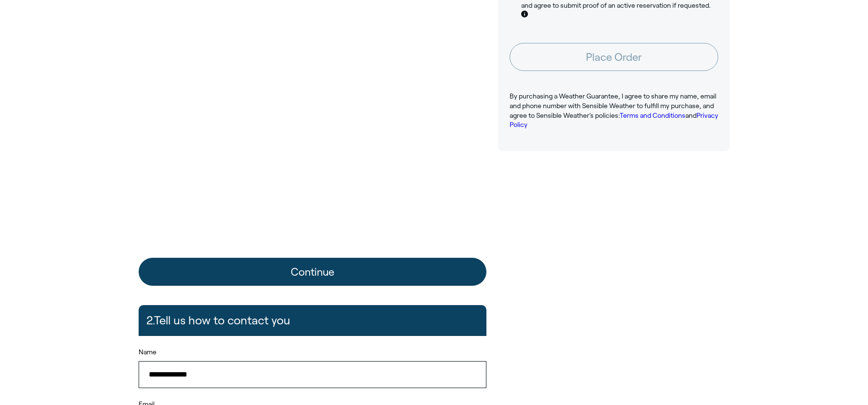 Image resolution: width=868 pixels, height=405 pixels. I want to click on button: 2.Tell us how to contact you, so click(312, 321).